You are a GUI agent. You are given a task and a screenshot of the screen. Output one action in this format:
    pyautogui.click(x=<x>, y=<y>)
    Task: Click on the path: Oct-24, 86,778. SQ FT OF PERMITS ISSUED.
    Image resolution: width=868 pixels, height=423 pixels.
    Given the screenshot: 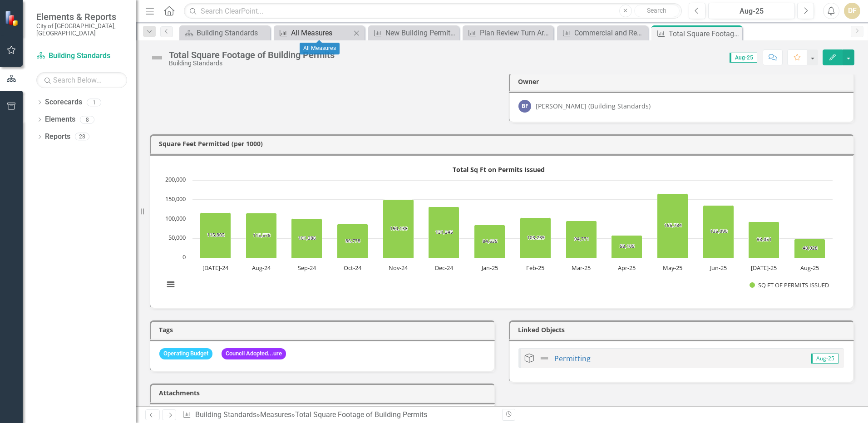 What is the action you would take?
    pyautogui.click(x=353, y=241)
    